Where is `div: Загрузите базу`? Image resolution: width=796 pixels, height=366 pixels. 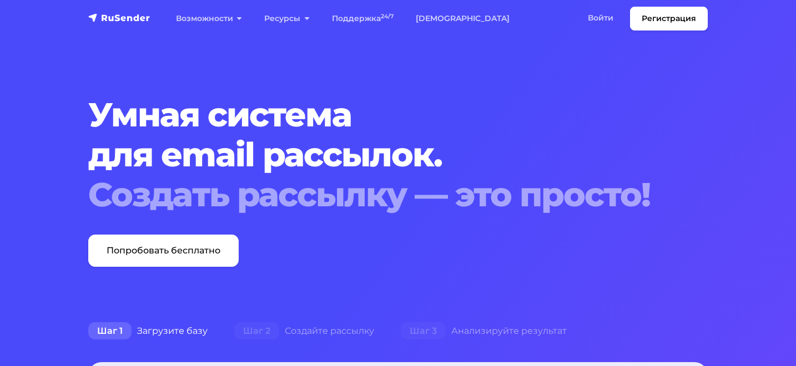
div: Загрузите базу is located at coordinates (148, 331).